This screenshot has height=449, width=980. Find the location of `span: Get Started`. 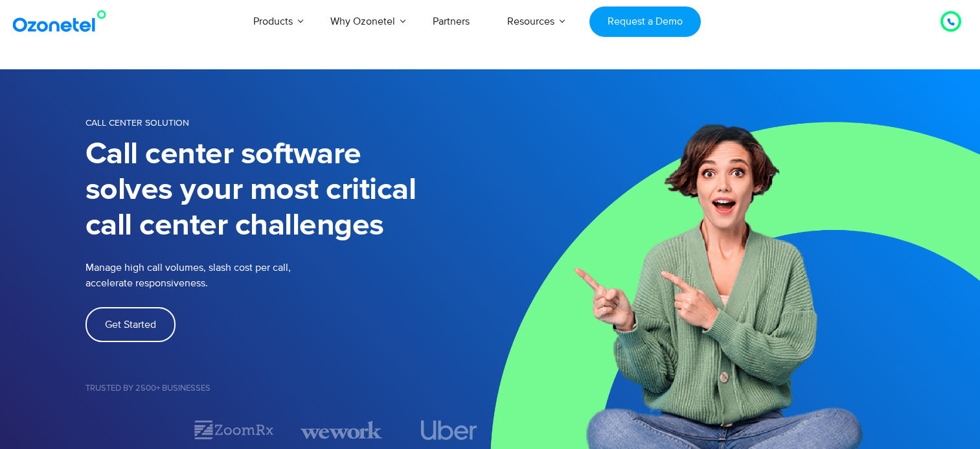

span: Get Started is located at coordinates (130, 324).